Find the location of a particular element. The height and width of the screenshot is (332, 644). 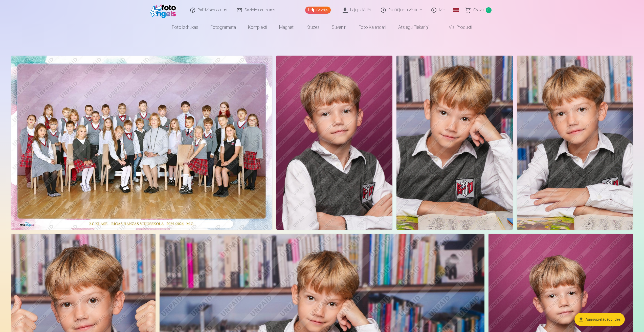

a: Magnēti is located at coordinates (286, 27).